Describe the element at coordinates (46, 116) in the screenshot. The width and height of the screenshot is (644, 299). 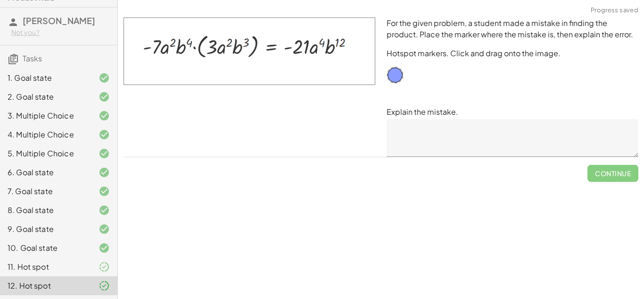
I see `div: 3. Multiple Choice` at that location.